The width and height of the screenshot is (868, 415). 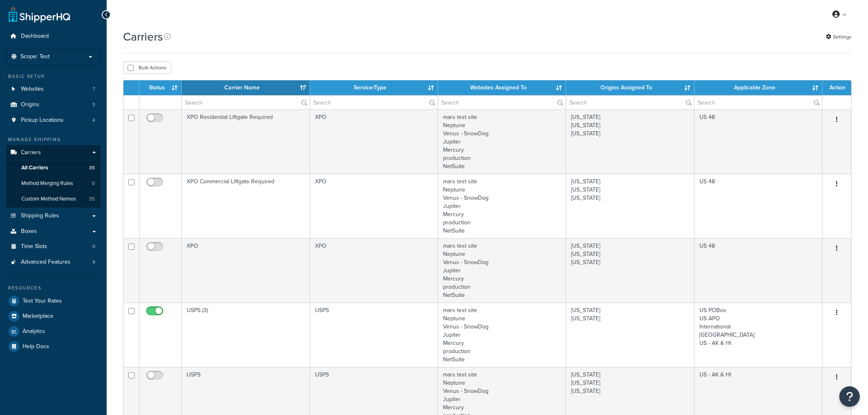 I want to click on th: Applicable Zone: activate to sort column ascending, so click(x=759, y=88).